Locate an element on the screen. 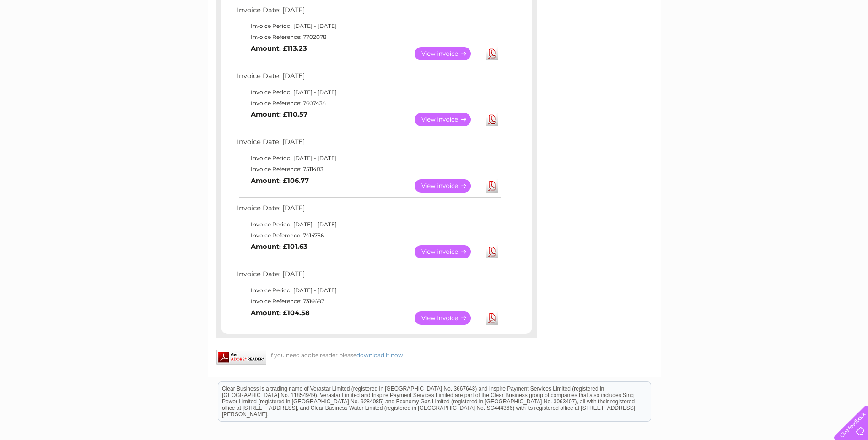  a: Blog is located at coordinates (794, 42).